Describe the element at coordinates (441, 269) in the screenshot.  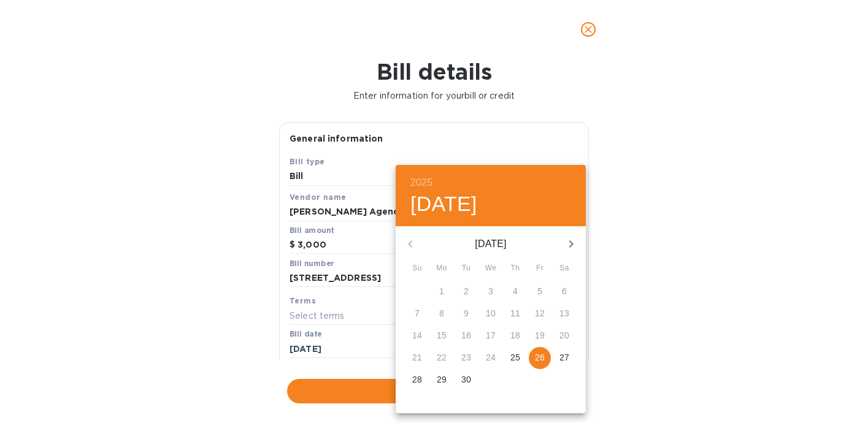
I see `span: Mo` at that location.